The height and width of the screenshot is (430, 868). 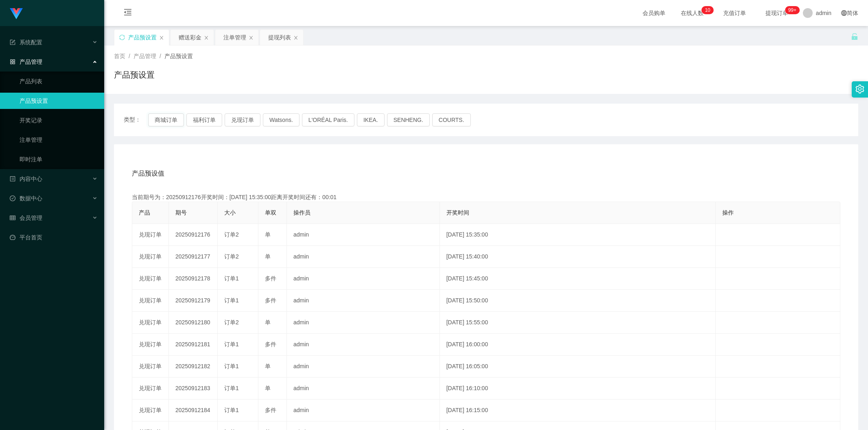 I want to click on i: 图标: global, so click(x=844, y=13).